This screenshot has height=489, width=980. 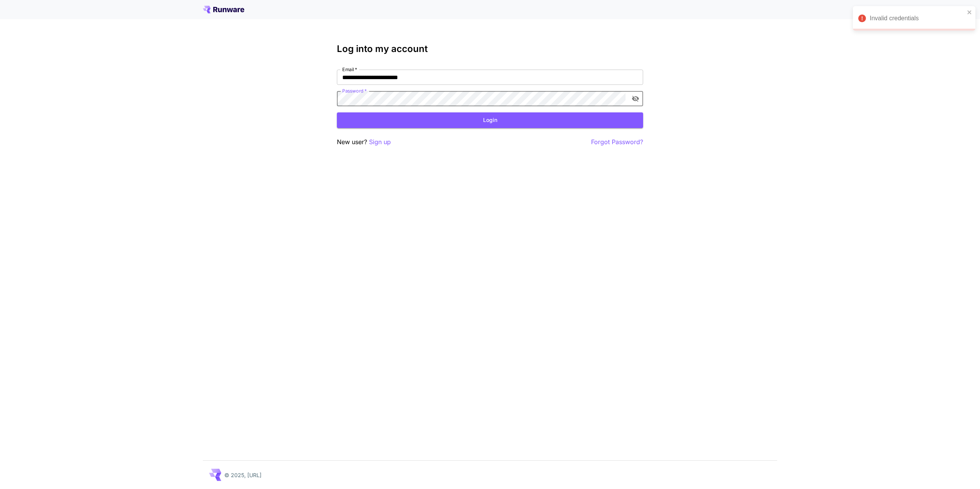 I want to click on p: New user?, so click(x=364, y=142).